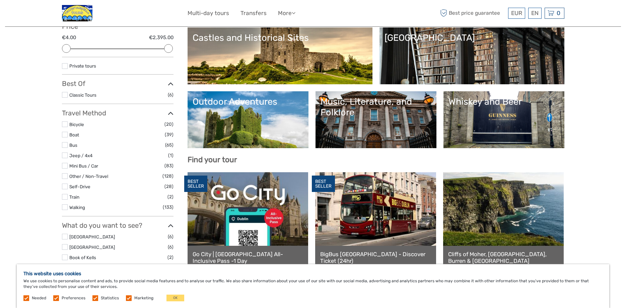  What do you see at coordinates (472, 13) in the screenshot?
I see `span: Best price guarantee` at bounding box center [472, 13].